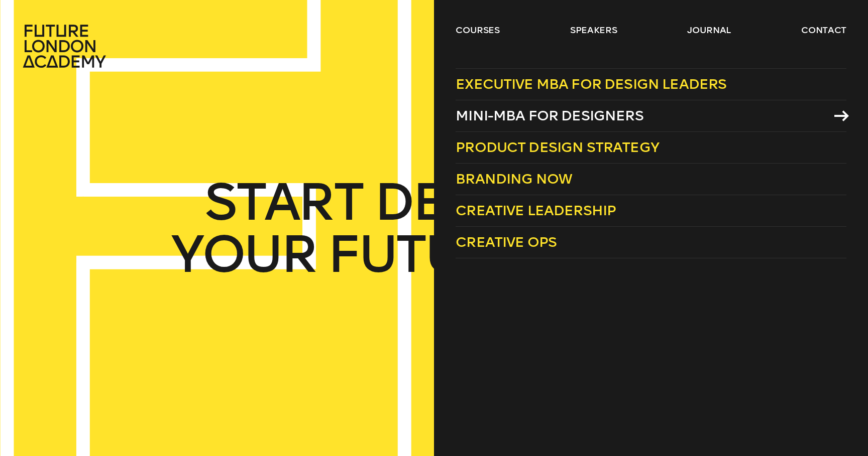 The width and height of the screenshot is (868, 456). Describe the element at coordinates (594, 30) in the screenshot. I see `a: speakers` at that location.